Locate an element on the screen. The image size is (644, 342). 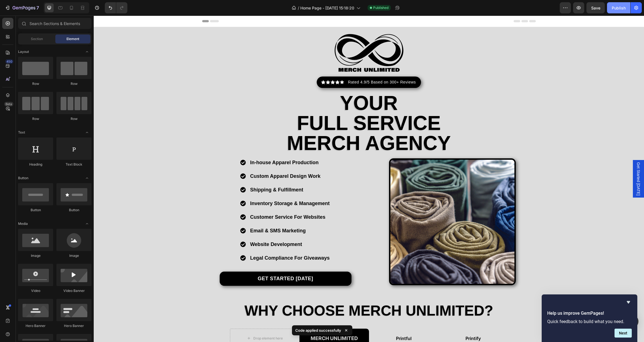
h2: Help us improve GemPages! is located at coordinates (590, 314).